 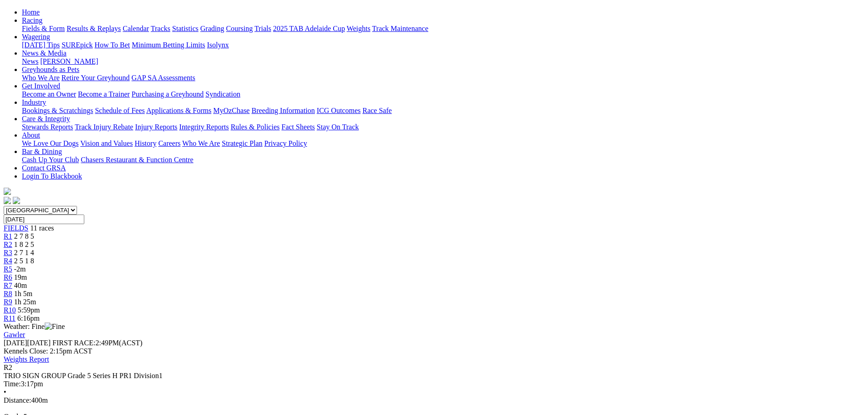 I want to click on span: 19m, so click(x=20, y=277).